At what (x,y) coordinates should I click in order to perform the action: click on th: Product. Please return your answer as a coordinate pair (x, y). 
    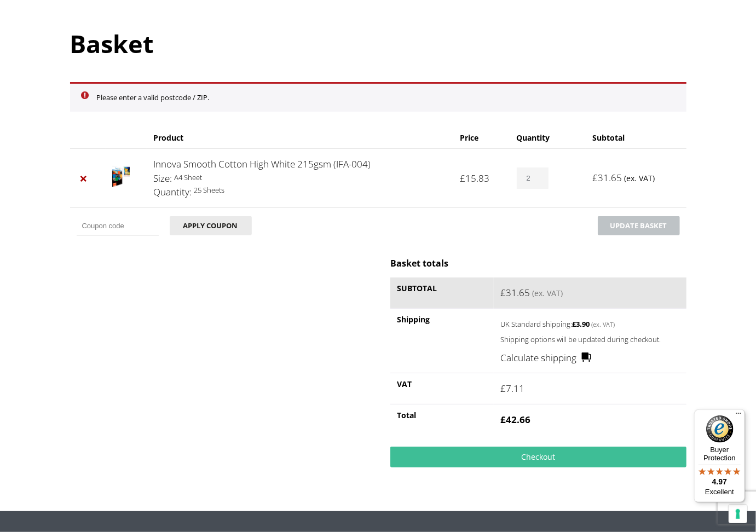
    Looking at the image, I should click on (300, 137).